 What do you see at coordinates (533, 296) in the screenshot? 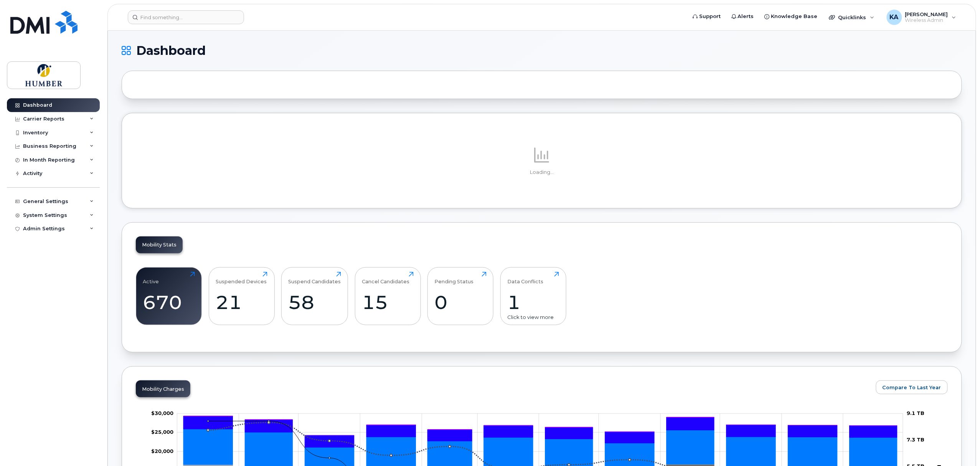
I see `a: Data Conflicts1Click to view more` at bounding box center [533, 296].